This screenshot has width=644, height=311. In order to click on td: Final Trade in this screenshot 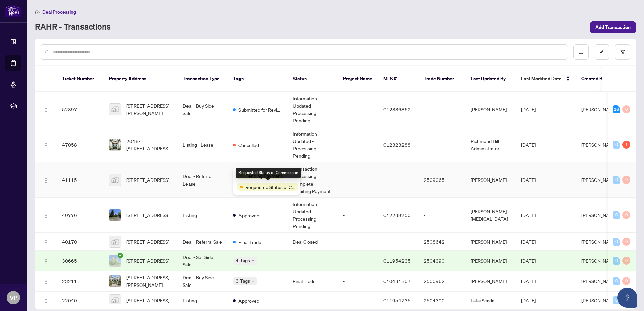, I will do `click(313, 281)`.